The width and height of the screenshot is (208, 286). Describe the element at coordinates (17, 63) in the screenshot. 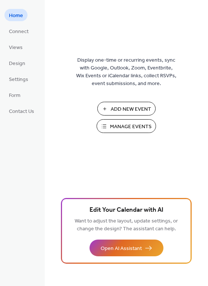

I see `span: Design` at that location.